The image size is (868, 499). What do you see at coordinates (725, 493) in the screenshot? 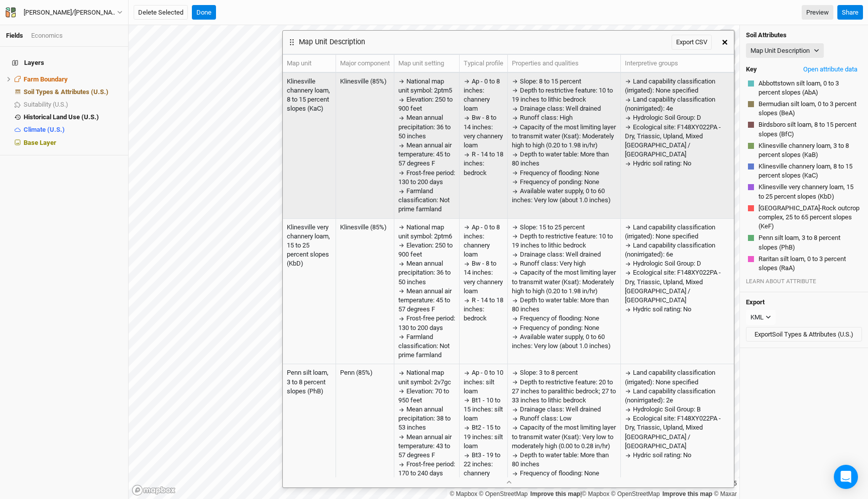
I see `a: Maxar` at bounding box center [725, 493].